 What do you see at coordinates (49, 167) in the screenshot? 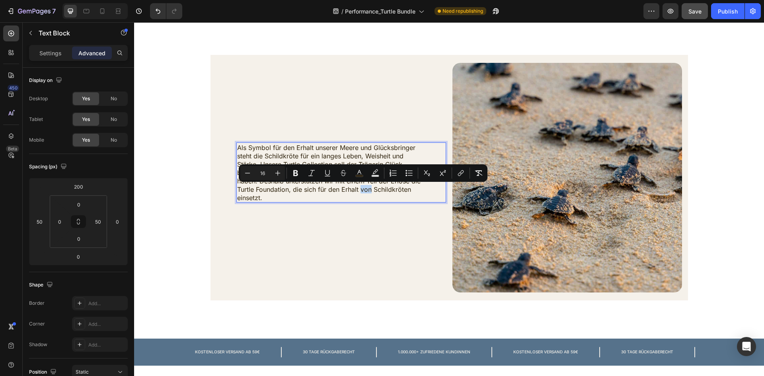
I see `div: Spacing (px)` at bounding box center [49, 167].